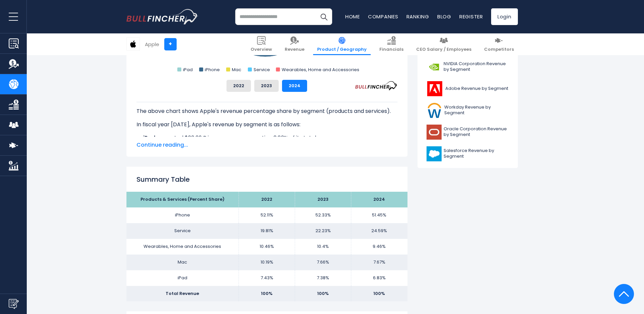 This screenshot has height=314, width=644. I want to click on a: NVIDIA Corporation Revenue by Segment, so click(468, 67).